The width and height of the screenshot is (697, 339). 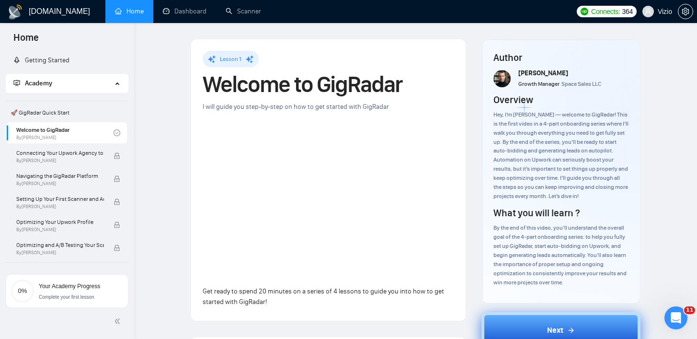 I want to click on span: Connects:, so click(x=606, y=11).